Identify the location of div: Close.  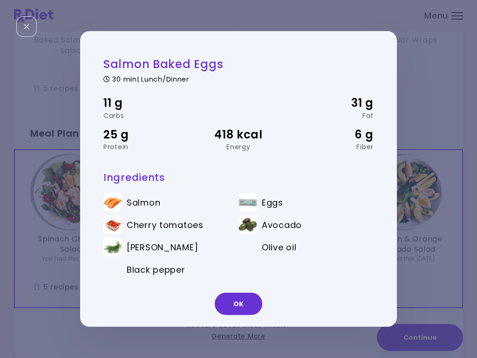
(27, 27).